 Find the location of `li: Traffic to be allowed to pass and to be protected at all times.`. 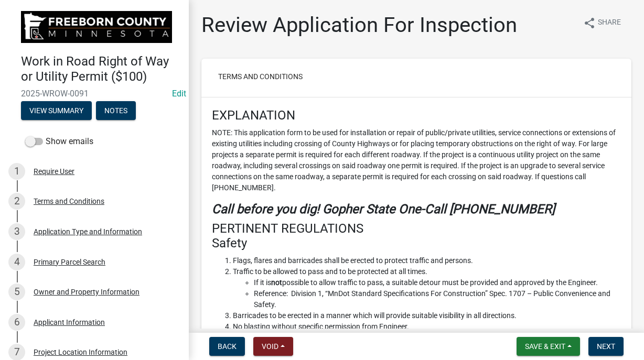

li: Traffic to be allowed to pass and to be protected at all times. is located at coordinates (427, 288).